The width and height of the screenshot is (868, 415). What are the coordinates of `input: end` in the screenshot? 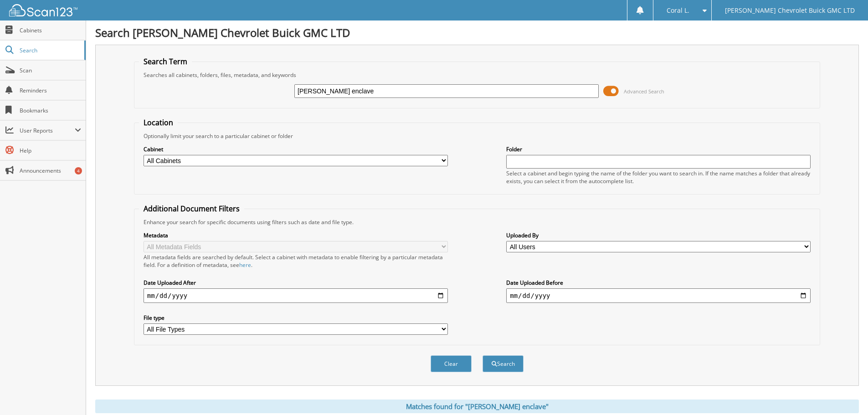 It's located at (658, 296).